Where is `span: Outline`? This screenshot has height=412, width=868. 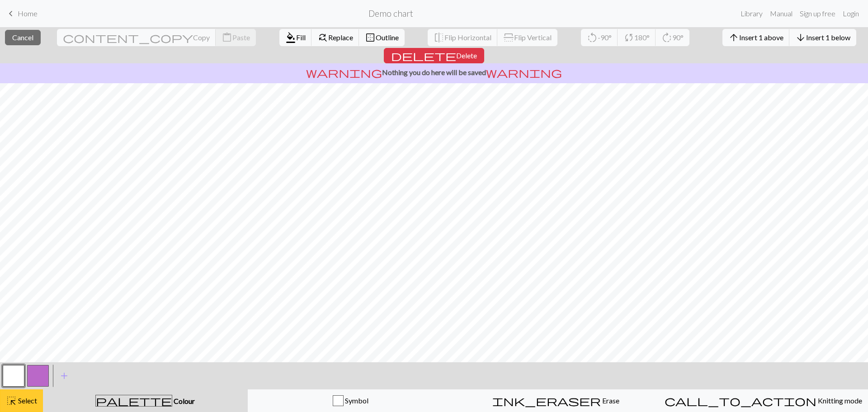
span: Outline is located at coordinates (387, 37).